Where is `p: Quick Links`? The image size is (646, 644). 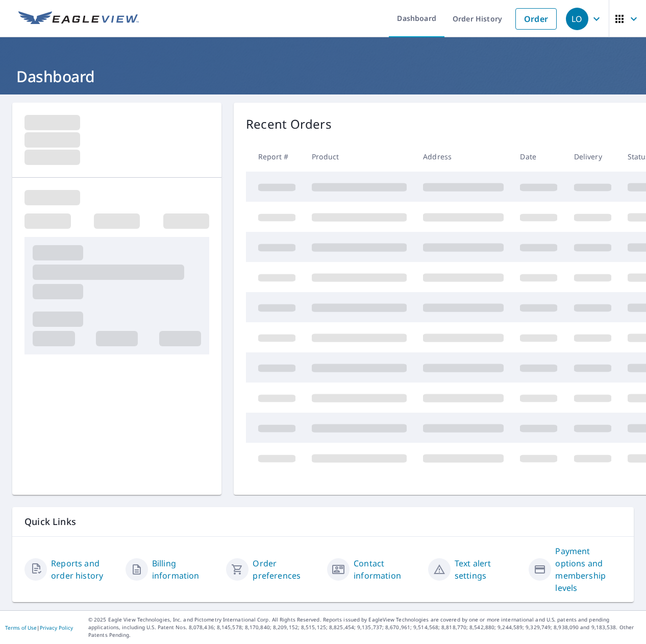 p: Quick Links is located at coordinates (323, 521).